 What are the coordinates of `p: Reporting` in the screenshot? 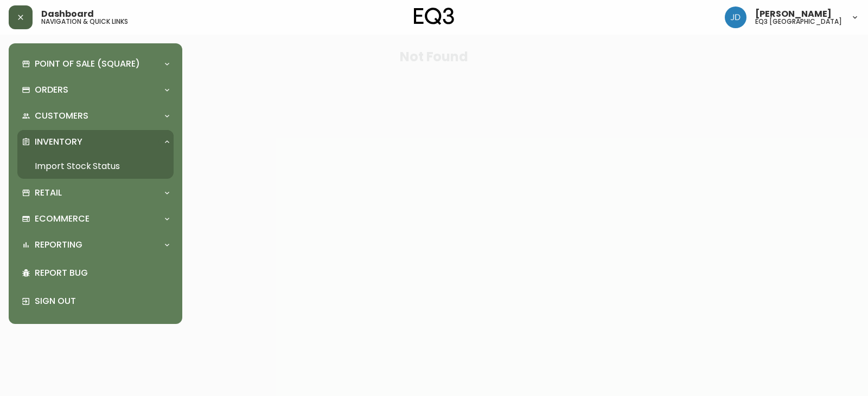 It's located at (58, 245).